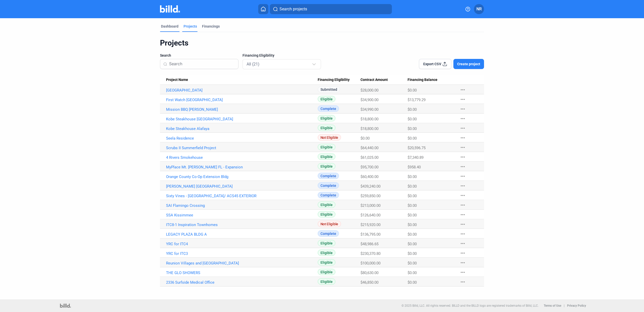 The image size is (644, 312). Describe the element at coordinates (242, 206) in the screenshot. I see `a: SAI Flamingo Crossing` at that location.